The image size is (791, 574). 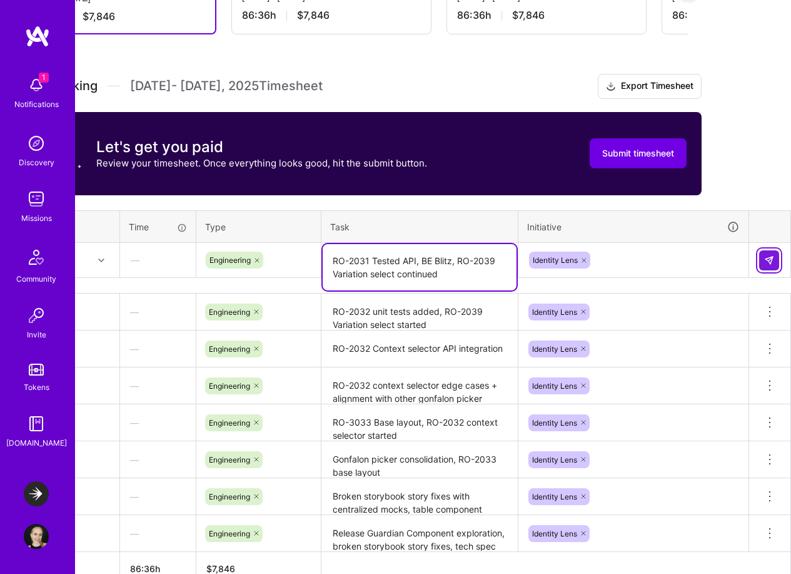 What do you see at coordinates (36, 199) in the screenshot?
I see `img: teamwork` at bounding box center [36, 199].